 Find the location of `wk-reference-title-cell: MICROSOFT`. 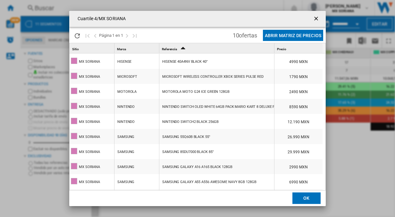

wk-reference-title-cell: MICROSOFT is located at coordinates (137, 76).